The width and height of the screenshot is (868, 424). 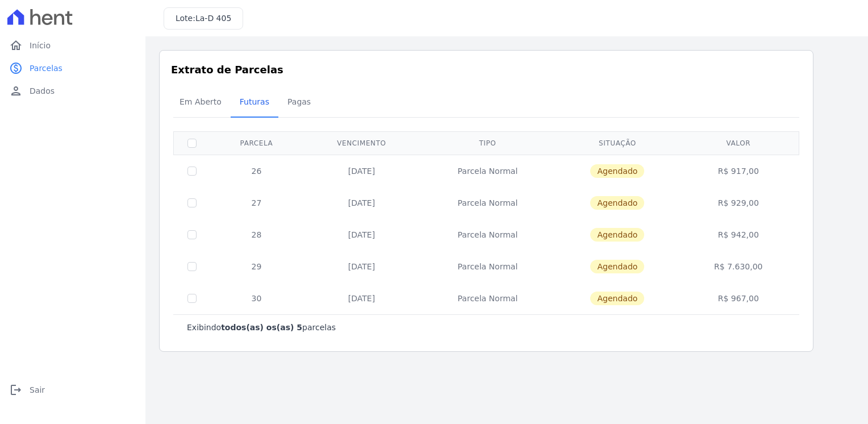 I want to click on td: 27, so click(x=256, y=203).